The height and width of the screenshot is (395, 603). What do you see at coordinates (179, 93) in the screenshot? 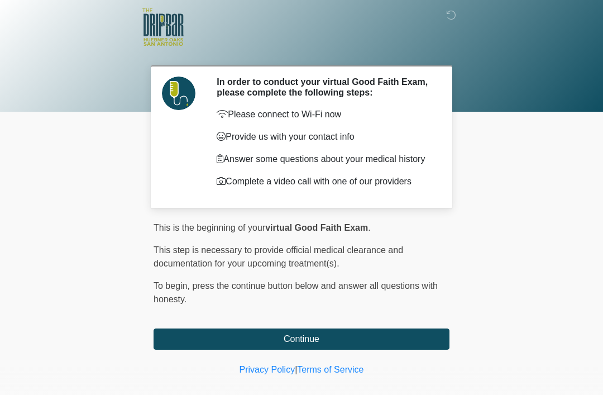
I see `img: Agent Avatar` at bounding box center [179, 93].